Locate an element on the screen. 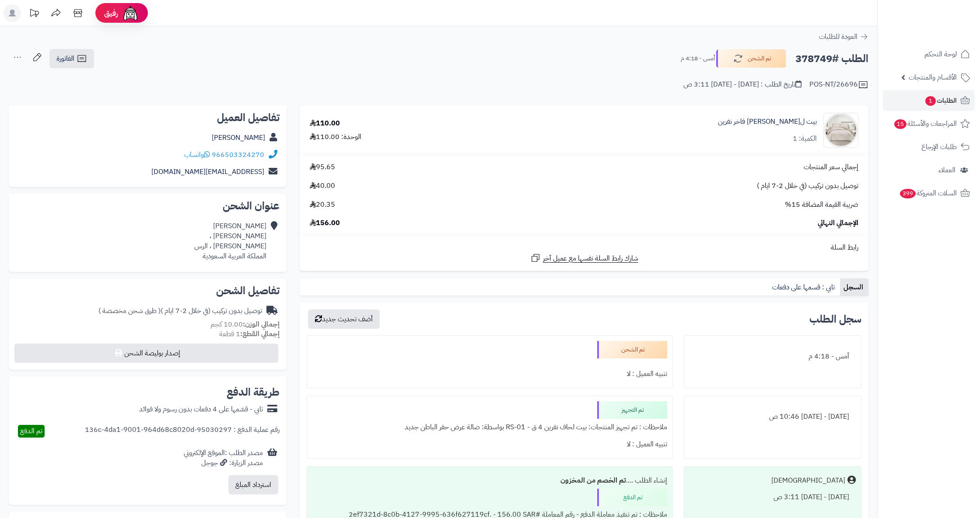 Image resolution: width=980 pixels, height=518 pixels. div: الوحدة: 110.00 is located at coordinates (335, 137).